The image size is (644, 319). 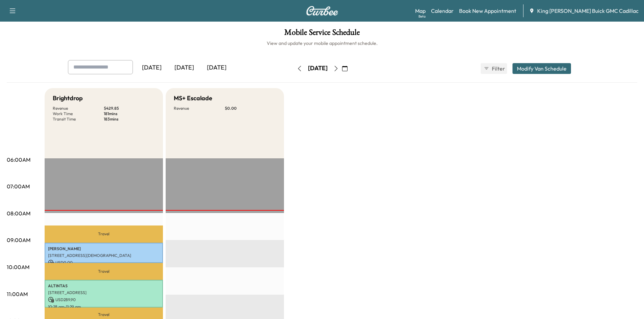 What do you see at coordinates (420, 11) in the screenshot?
I see `a: MapBeta` at bounding box center [420, 11].